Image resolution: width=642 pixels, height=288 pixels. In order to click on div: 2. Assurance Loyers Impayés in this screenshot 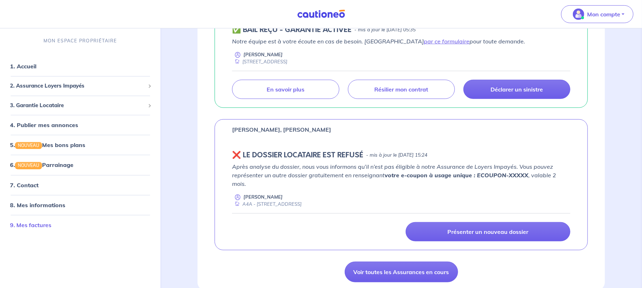, I will do `click(80, 86)`.